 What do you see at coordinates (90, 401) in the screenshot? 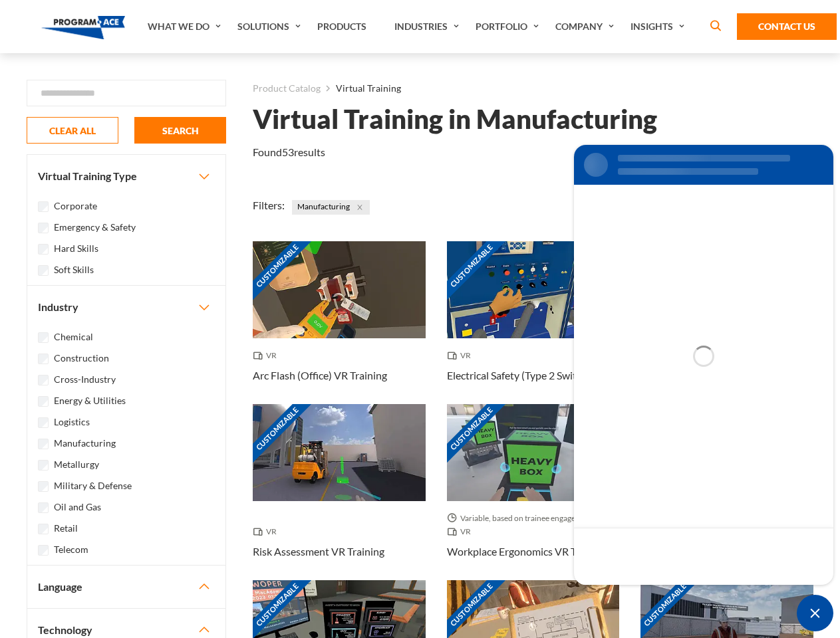
I see `label: Energy & Utilities` at bounding box center [90, 401].